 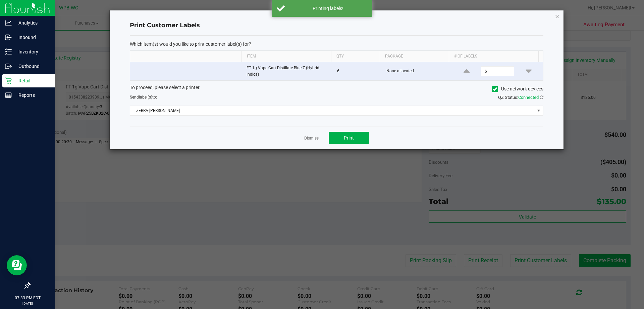 What do you see at coordinates (518, 89) in the screenshot?
I see `label: Use network devices` at bounding box center [518, 89].